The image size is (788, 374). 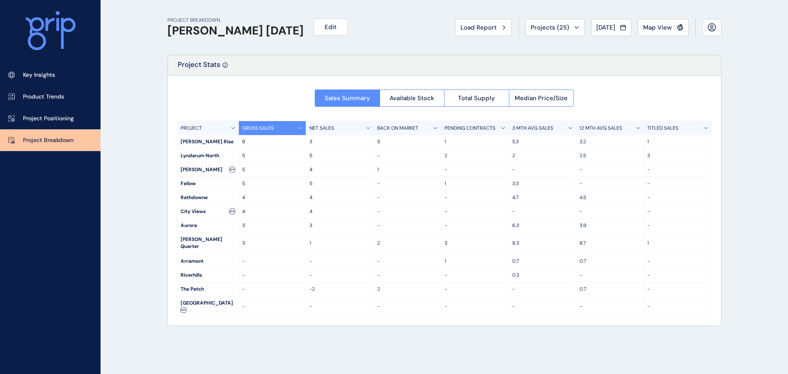 What do you see at coordinates (543, 142) in the screenshot?
I see `p: 5.3` at bounding box center [543, 142].